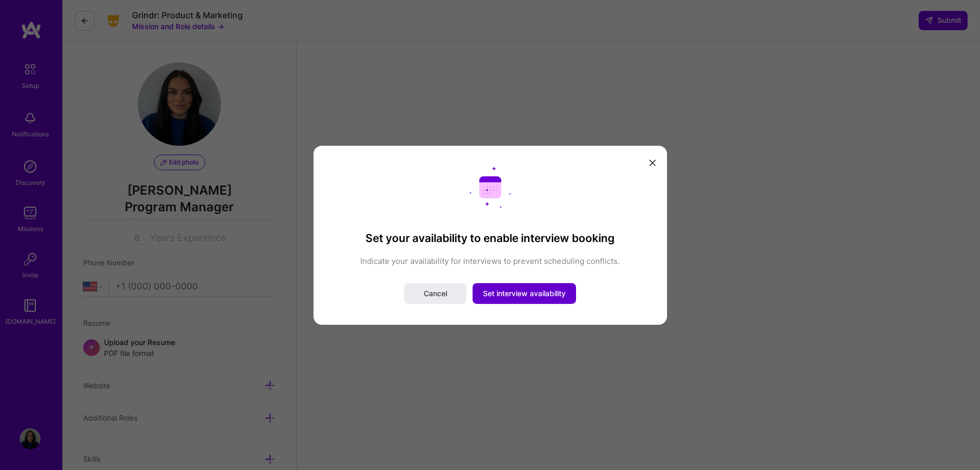  Describe the element at coordinates (490, 234) in the screenshot. I see `div: modal` at that location.